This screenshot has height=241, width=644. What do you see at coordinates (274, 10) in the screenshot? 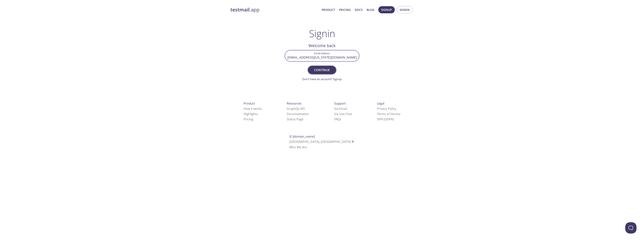
I see `a: testmail.app` at bounding box center [274, 10].